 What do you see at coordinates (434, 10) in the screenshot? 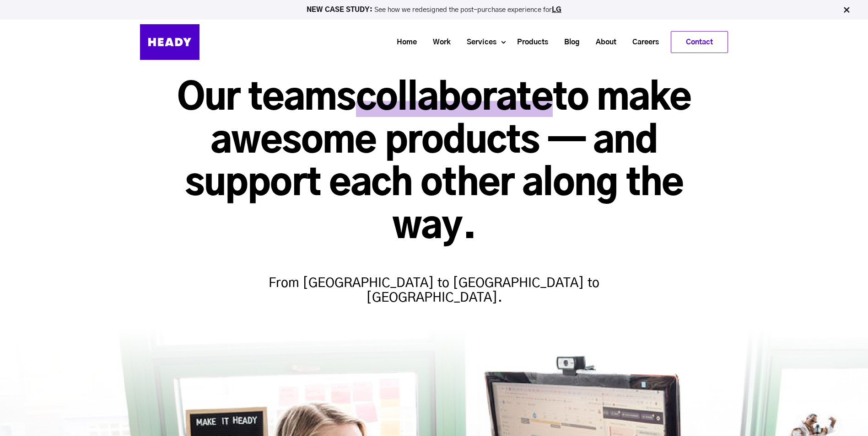
I see `p: See how we redesigned the post-purchase experience for` at bounding box center [434, 10].